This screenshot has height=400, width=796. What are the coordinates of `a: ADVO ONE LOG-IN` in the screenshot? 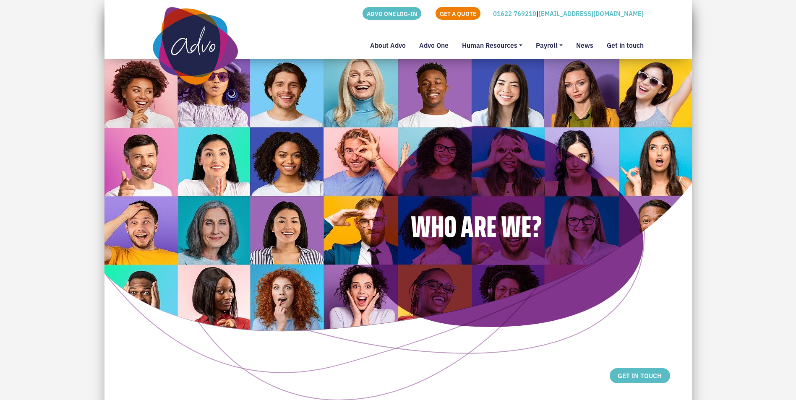 It's located at (392, 13).